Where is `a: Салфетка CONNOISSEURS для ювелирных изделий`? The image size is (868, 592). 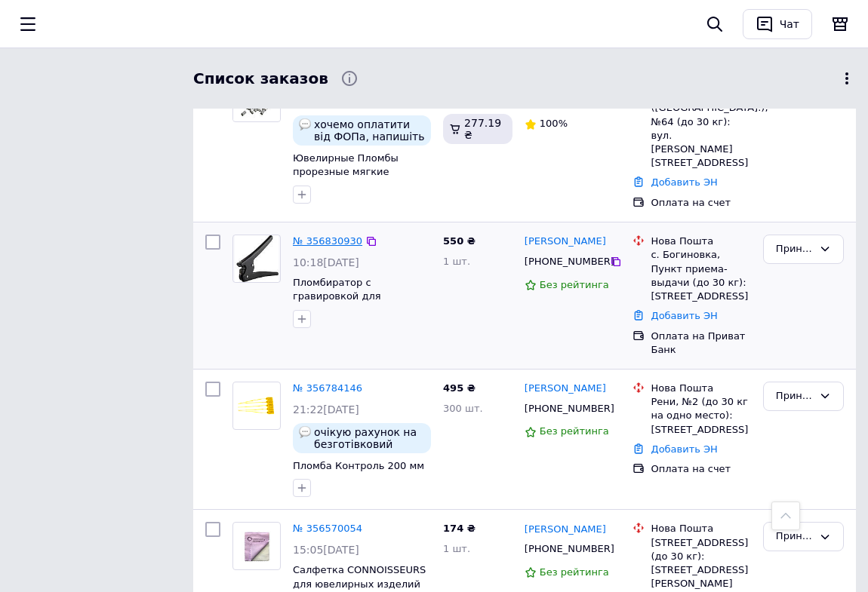 a: Салфетка CONNOISSEURS для ювелирных изделий is located at coordinates (359, 577).